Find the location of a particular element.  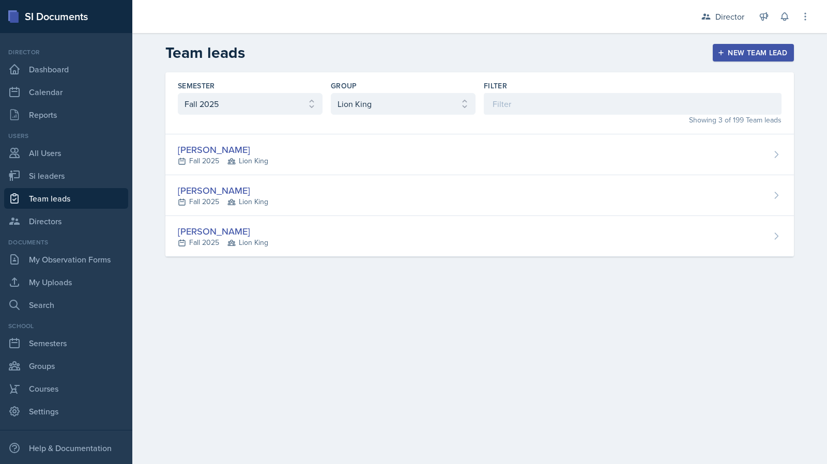

a: Groups is located at coordinates (66, 366).